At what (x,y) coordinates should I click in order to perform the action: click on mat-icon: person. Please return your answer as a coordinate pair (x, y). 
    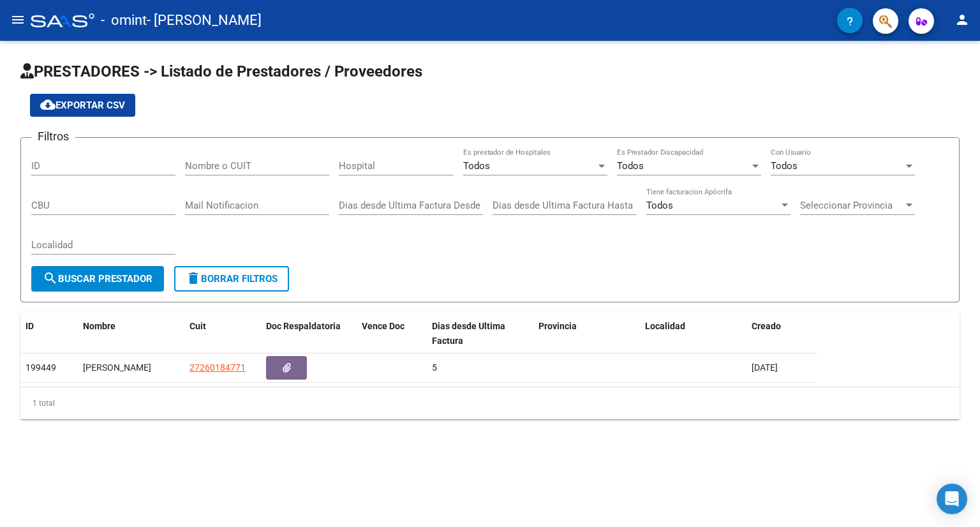
    Looking at the image, I should click on (962, 20).